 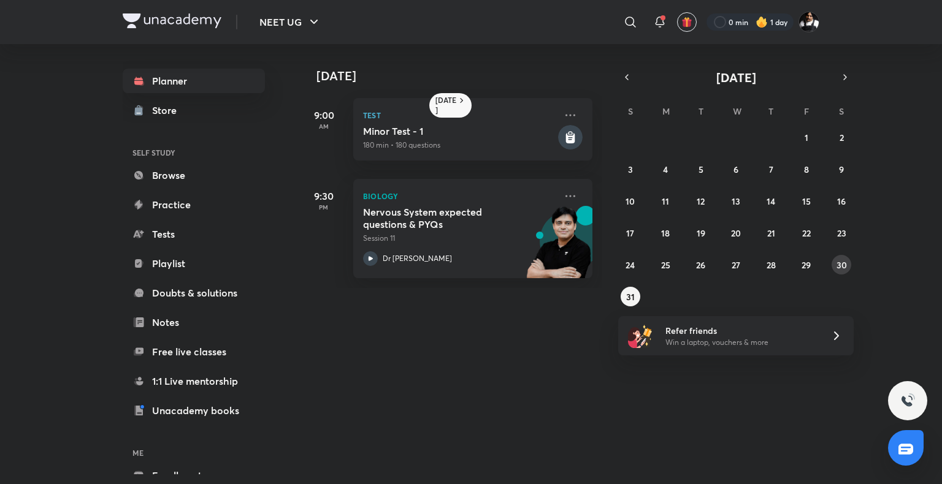 I want to click on button: August 23, 2025, so click(x=841, y=233).